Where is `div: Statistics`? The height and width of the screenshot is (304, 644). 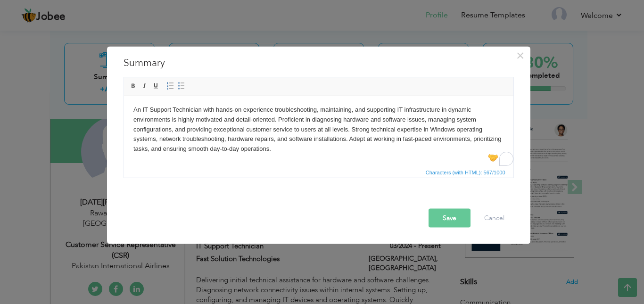
div: Statistics is located at coordinates (466, 172).